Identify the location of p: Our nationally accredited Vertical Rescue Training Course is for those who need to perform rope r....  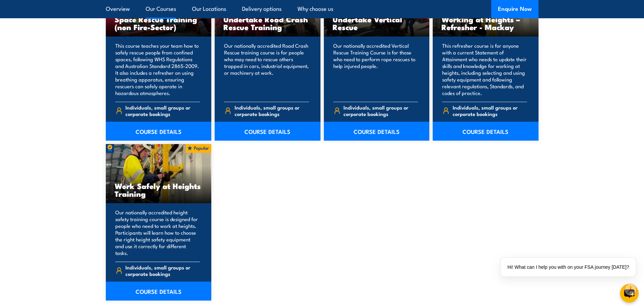
(375, 69).